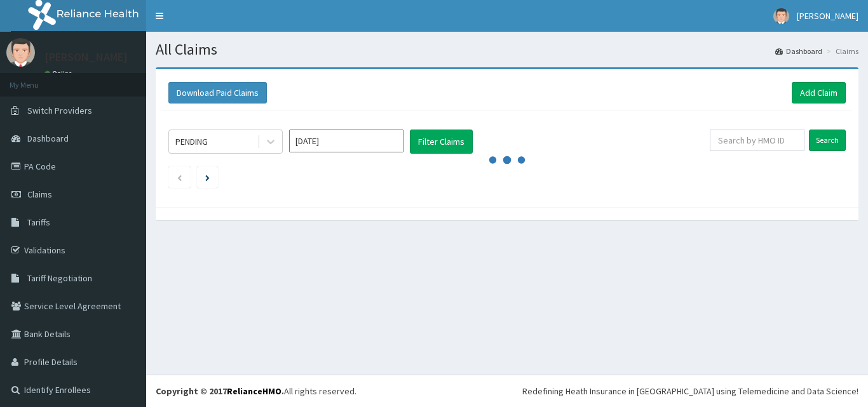  What do you see at coordinates (818, 93) in the screenshot?
I see `a: Add Claim` at bounding box center [818, 93].